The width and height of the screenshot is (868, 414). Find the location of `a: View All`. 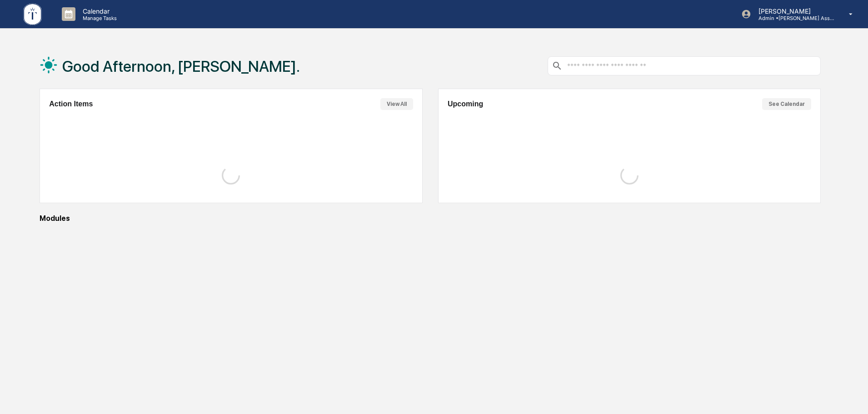

a: View All is located at coordinates (397, 104).